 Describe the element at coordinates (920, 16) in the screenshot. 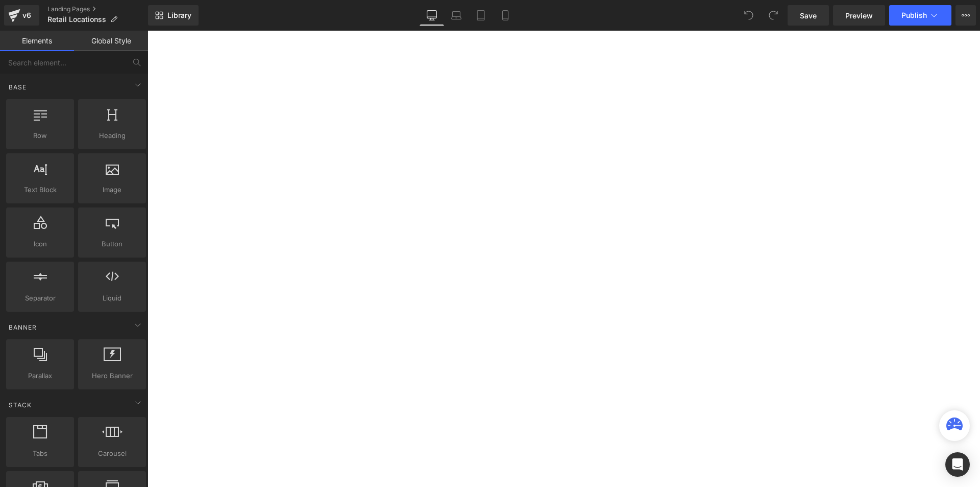

I see `button: Publish` at that location.